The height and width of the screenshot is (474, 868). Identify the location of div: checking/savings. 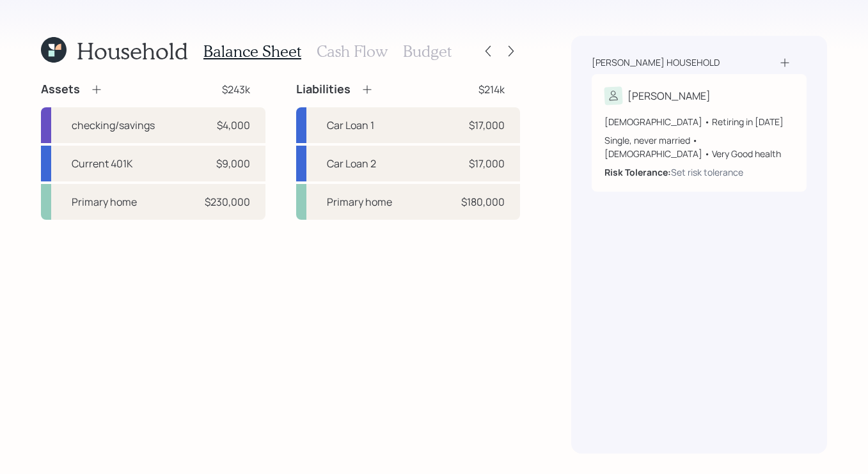
(113, 125).